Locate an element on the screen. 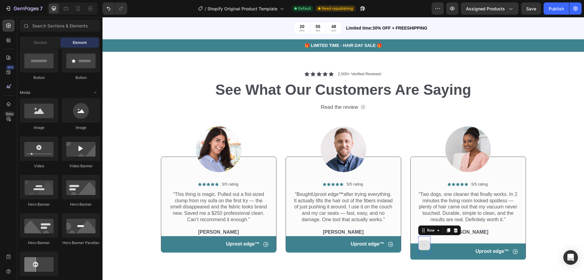 This screenshot has width=584, height=280. div: Row is located at coordinates (328, 213).